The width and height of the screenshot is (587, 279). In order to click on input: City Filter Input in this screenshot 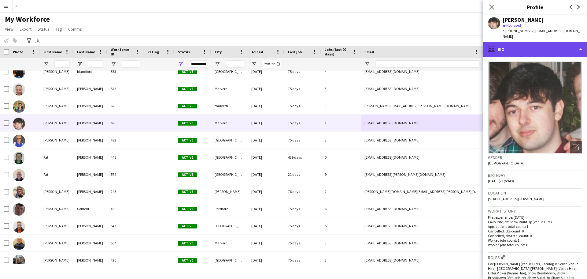, I will do `click(235, 64)`.